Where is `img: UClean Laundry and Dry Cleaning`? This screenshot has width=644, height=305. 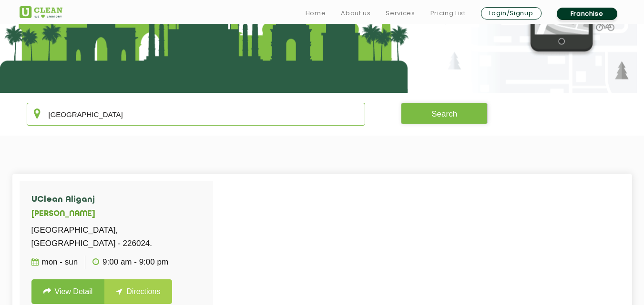 img: UClean Laundry and Dry Cleaning is located at coordinates (41, 12).